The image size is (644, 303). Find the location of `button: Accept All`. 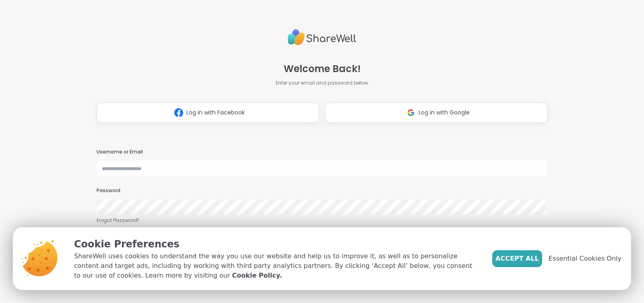

button: Accept All is located at coordinates (517, 259).